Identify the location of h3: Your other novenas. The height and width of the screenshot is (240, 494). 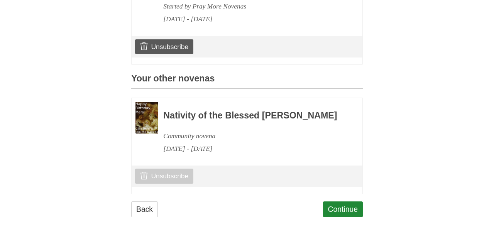
(247, 81).